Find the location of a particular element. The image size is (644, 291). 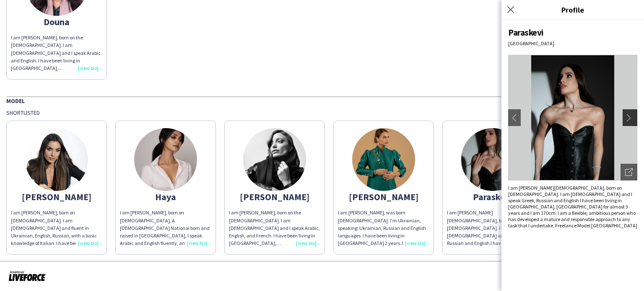

img: thumb-65201bc2-b186-4487-9931-77990277a294.jpg is located at coordinates (492, 160).